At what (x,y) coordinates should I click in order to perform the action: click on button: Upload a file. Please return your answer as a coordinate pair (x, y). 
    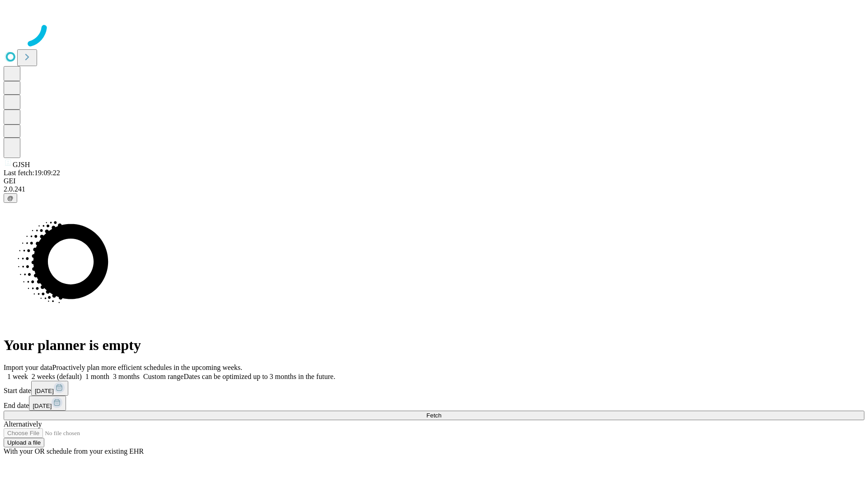
    Looking at the image, I should click on (24, 442).